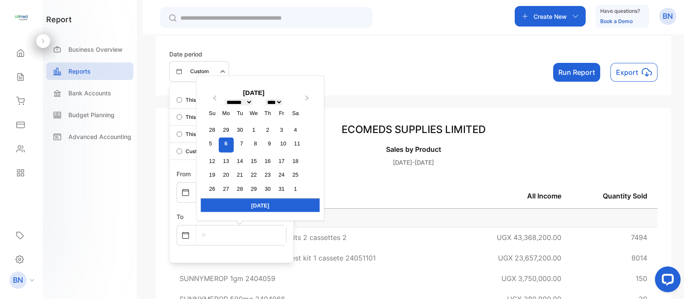  What do you see at coordinates (90, 93) in the screenshot?
I see `a: Bank Accounts` at bounding box center [90, 93].